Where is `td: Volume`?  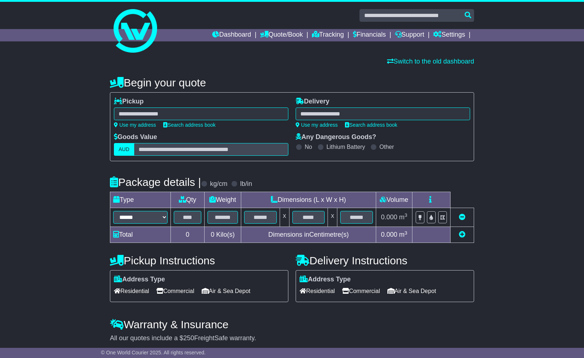 td: Volume is located at coordinates (394, 200).